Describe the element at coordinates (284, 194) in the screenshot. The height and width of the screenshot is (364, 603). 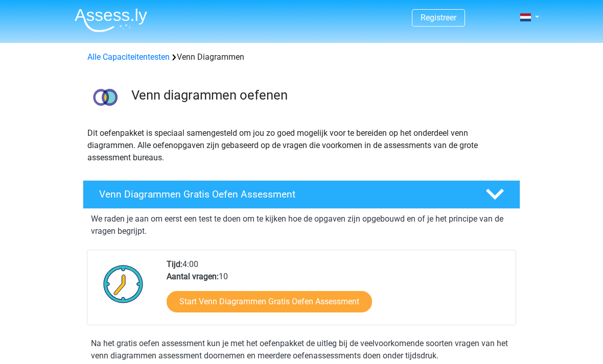
I see `h4: Venn Diagrammen Gratis Oefen Assessment` at that location.